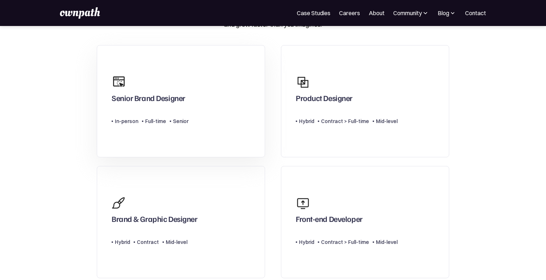 This screenshot has height=280, width=546. Describe the element at coordinates (376, 13) in the screenshot. I see `a: About` at that location.